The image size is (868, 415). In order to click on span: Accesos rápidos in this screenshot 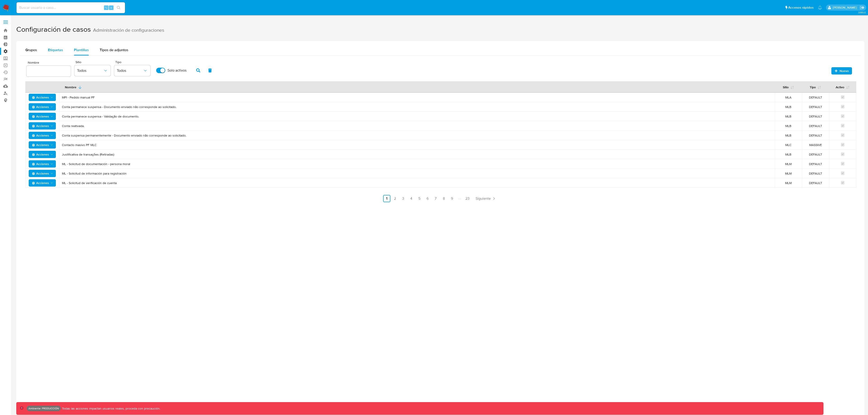, I will do `click(801, 8)`.